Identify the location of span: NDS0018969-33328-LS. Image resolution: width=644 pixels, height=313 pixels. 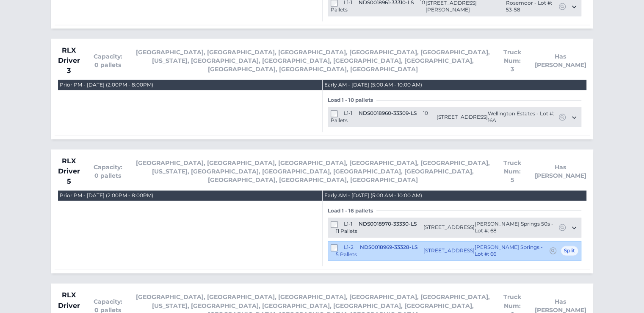
(389, 247).